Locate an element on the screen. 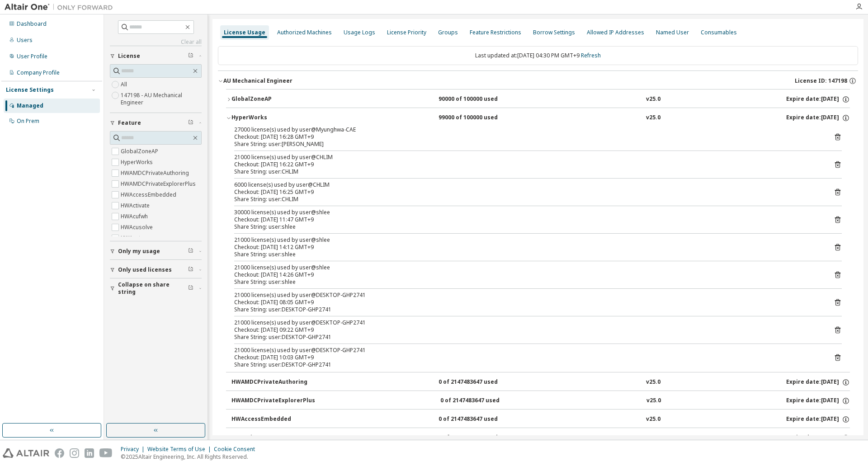  div: Usage Logs is located at coordinates (359, 33).